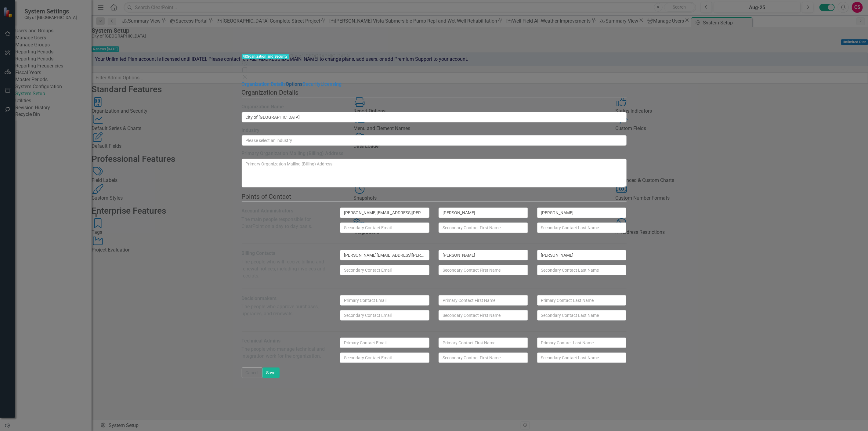 The image size is (868, 431). Describe the element at coordinates (434, 197) in the screenshot. I see `legend: Points of Contact` at that location.